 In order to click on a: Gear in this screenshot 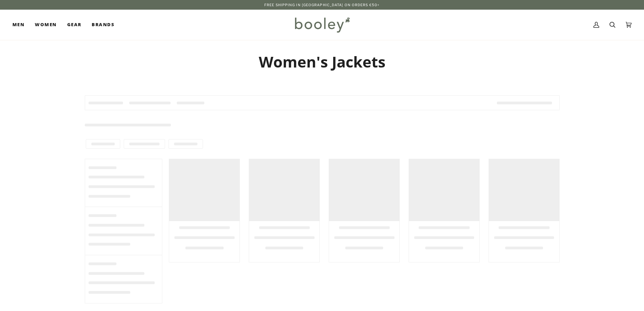, I will do `click(74, 25)`.